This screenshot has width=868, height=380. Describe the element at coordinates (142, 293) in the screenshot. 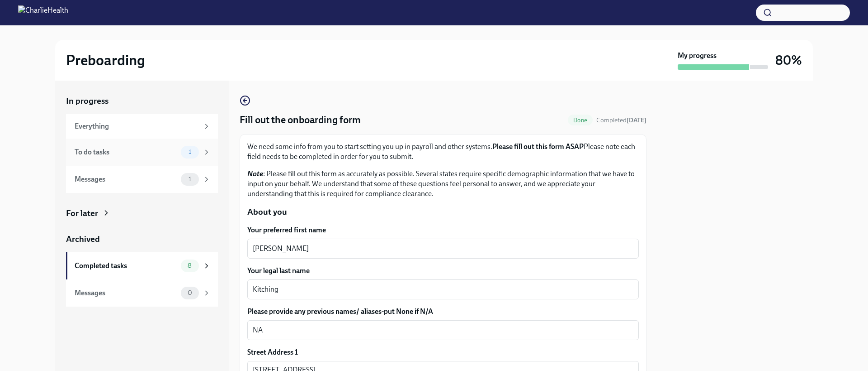

I see `a: Messages0` at that location.